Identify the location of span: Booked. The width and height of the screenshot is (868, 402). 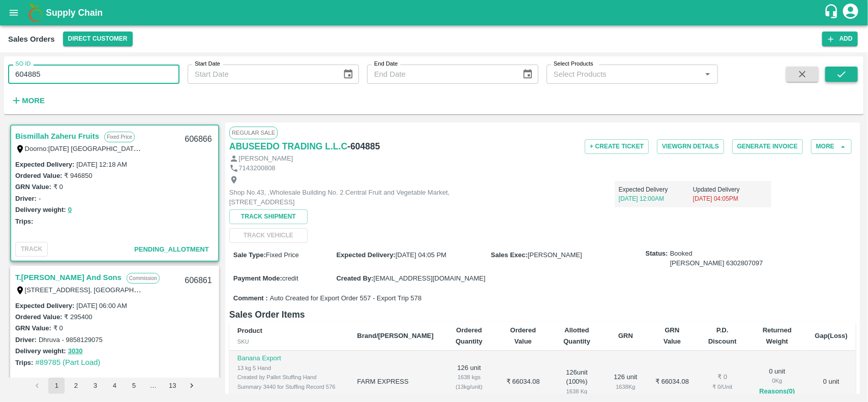
(716, 258).